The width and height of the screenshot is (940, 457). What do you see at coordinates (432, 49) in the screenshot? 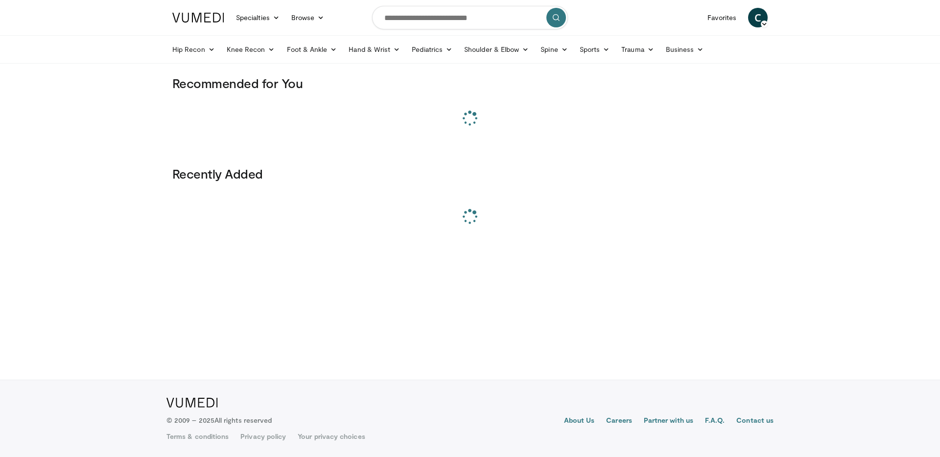
I see `a: Pediatrics` at bounding box center [432, 49].